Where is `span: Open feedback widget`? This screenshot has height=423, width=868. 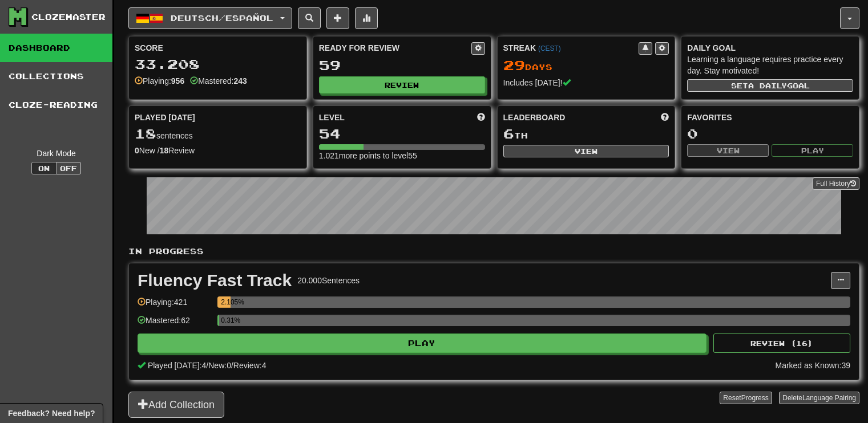
span: Open feedback widget is located at coordinates (52, 414).